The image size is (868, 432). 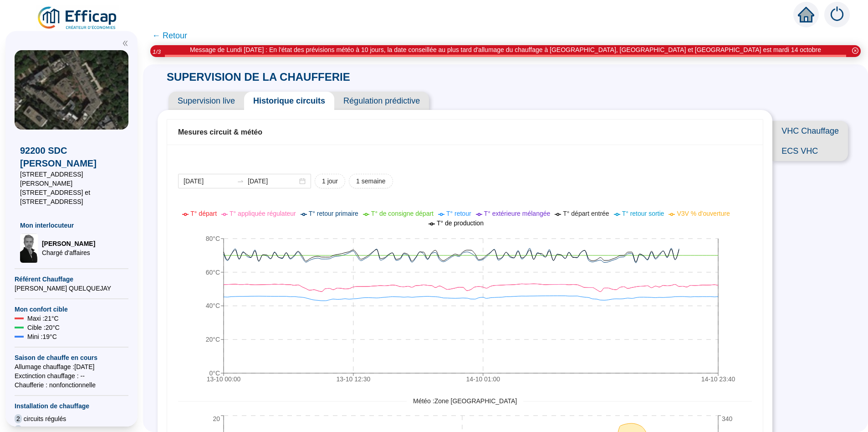 I want to click on span: double-left, so click(x=125, y=43).